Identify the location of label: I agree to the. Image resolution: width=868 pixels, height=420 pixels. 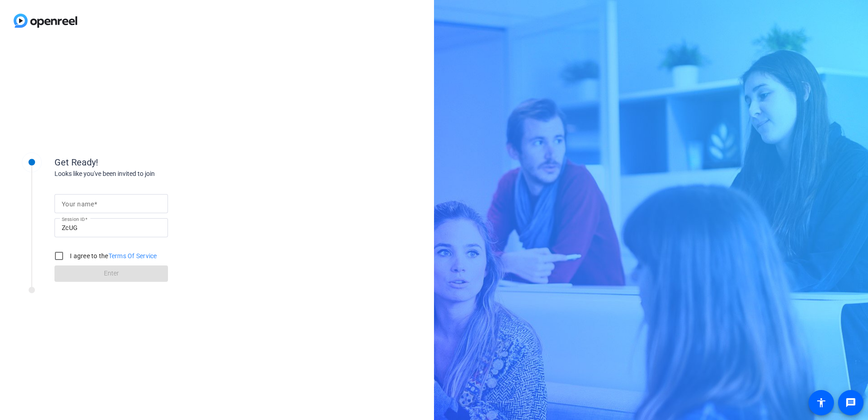
(113, 256).